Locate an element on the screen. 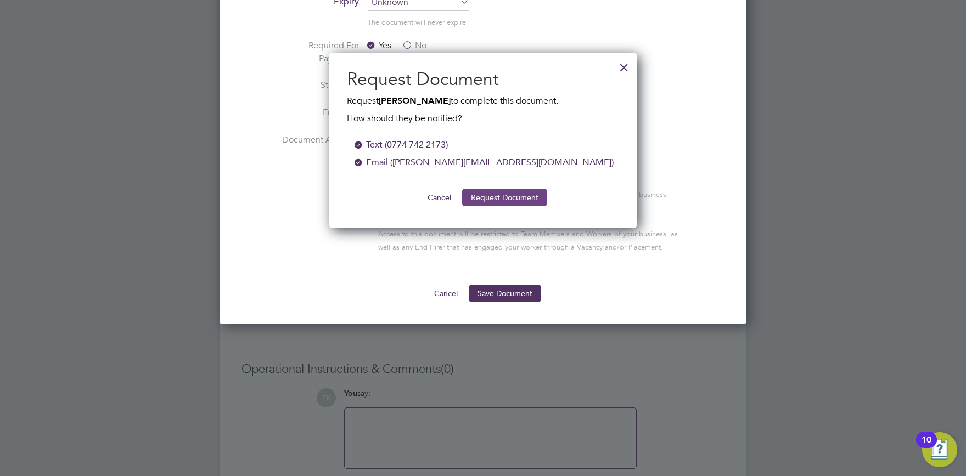  button: Save Document is located at coordinates (505, 294).